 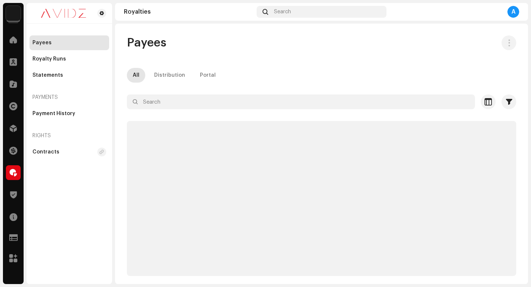 What do you see at coordinates (513, 12) in the screenshot?
I see `div: A` at bounding box center [513, 12].